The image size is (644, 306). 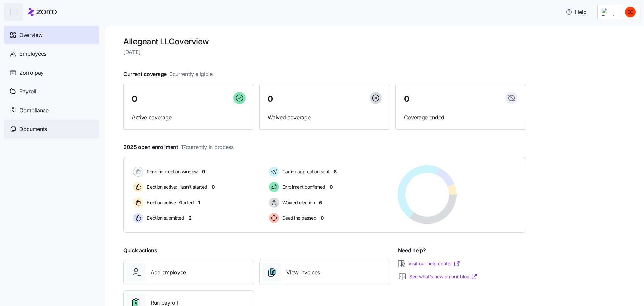 I want to click on span: 17 currently in process, so click(x=207, y=147).